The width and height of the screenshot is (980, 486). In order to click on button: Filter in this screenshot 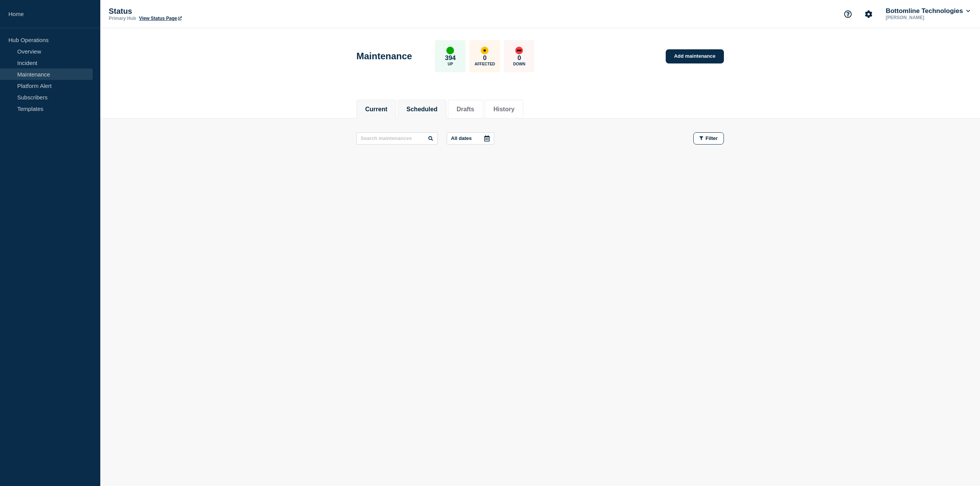, I will do `click(709, 138)`.